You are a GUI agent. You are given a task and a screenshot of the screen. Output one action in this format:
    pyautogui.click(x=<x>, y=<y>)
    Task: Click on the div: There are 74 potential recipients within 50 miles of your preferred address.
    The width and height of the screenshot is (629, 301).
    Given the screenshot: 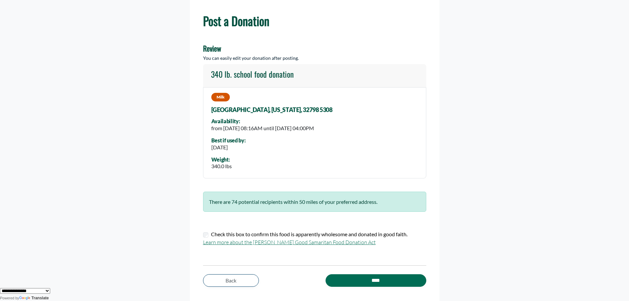 What is the action you would take?
    pyautogui.click(x=315, y=201)
    